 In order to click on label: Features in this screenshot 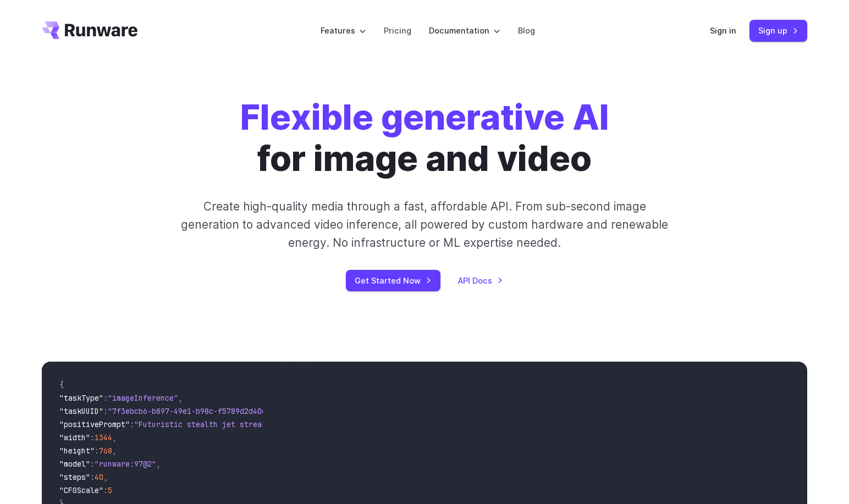, I will do `click(343, 30)`.